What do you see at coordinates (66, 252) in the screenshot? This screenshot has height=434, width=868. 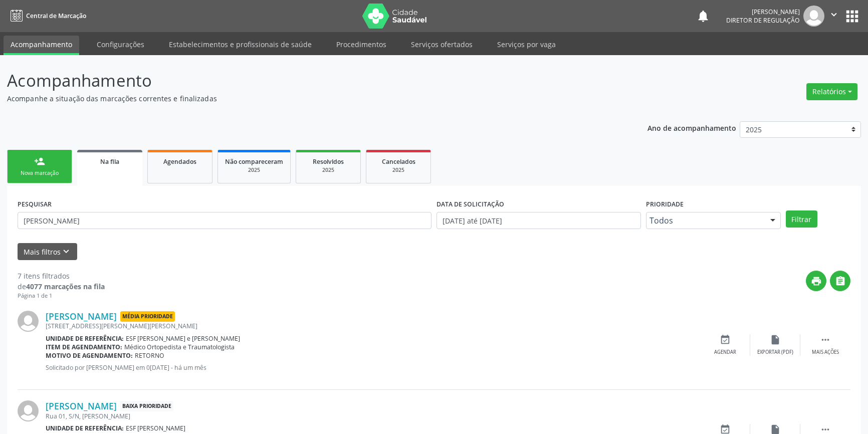 I see `i: keyboard_arrow_down` at bounding box center [66, 252].